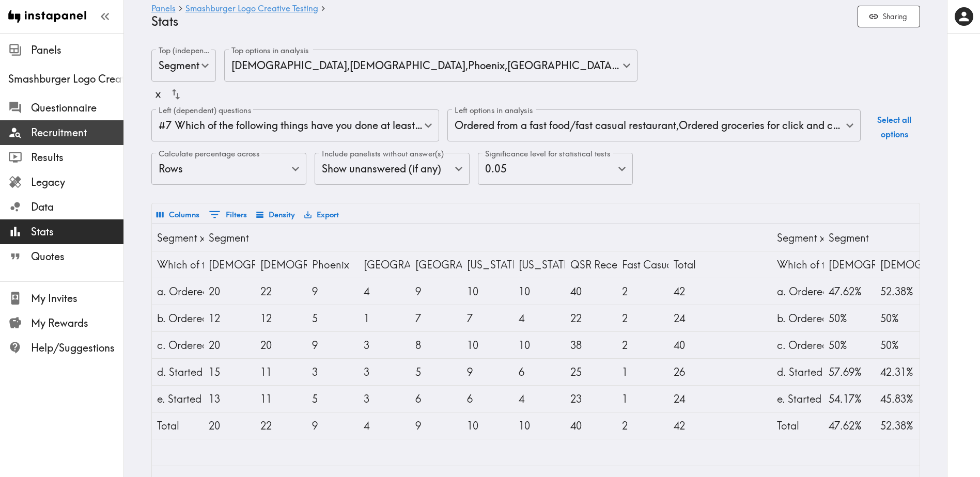 The image size is (980, 477). I want to click on span: My Rewards, so click(77, 324).